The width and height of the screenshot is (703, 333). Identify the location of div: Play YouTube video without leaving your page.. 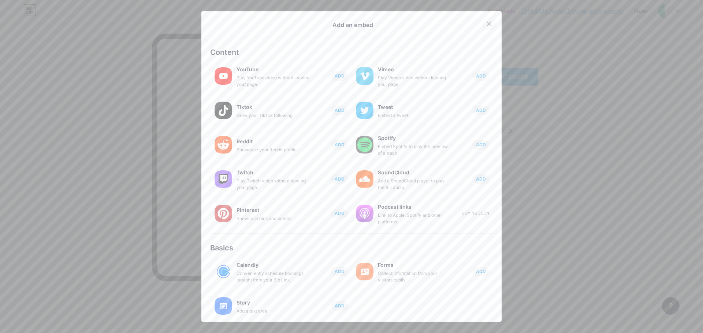
(273, 81).